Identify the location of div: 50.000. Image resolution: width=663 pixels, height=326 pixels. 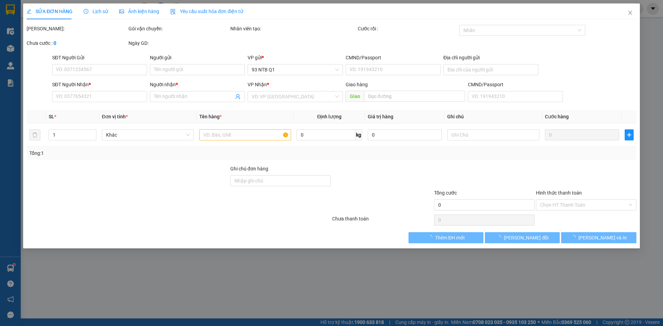
(30, 40).